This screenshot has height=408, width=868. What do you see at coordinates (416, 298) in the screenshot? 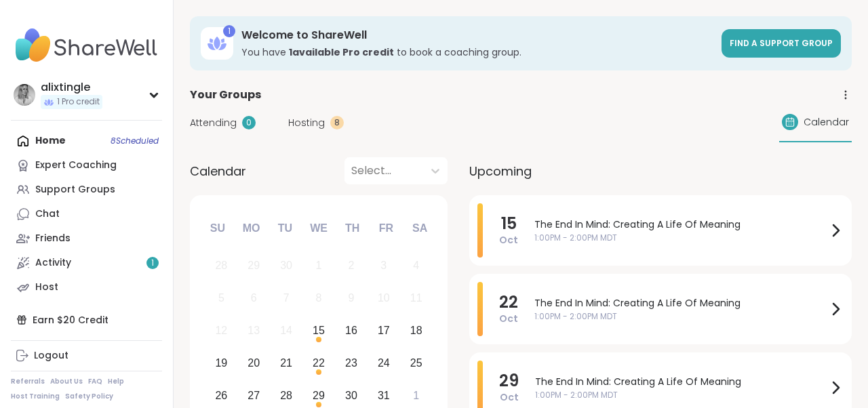
I see `div: Not available Saturday, October 11th, 2025` at bounding box center [416, 298].